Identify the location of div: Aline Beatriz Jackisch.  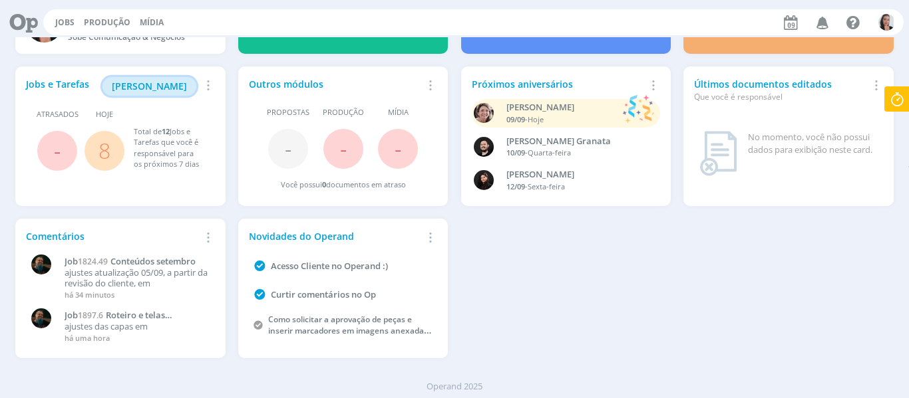
(561, 108).